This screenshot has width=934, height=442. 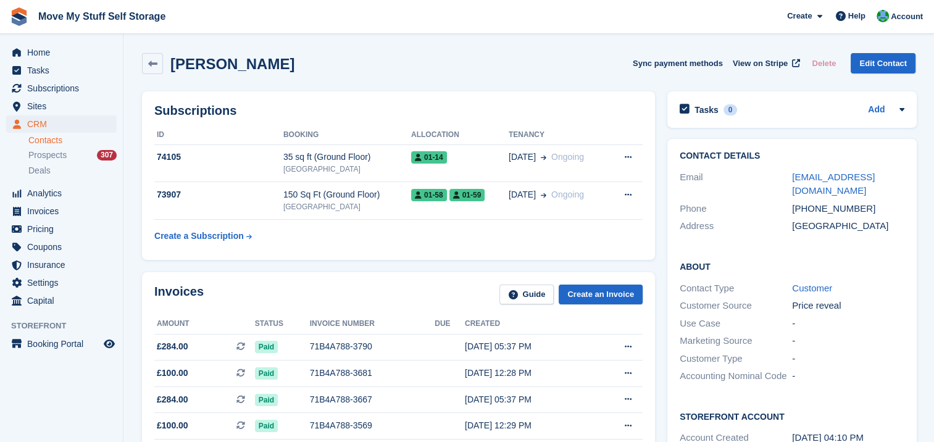 I want to click on a: Create an Invoice, so click(x=601, y=294).